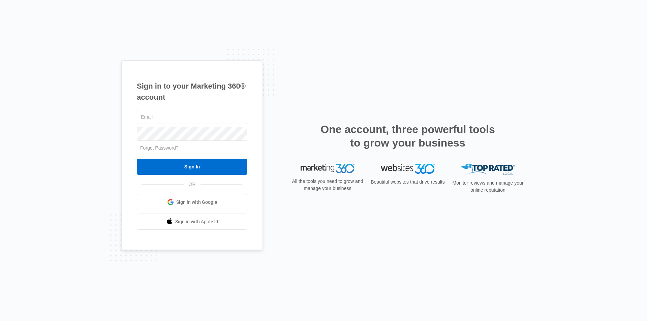  I want to click on a: Sign in with Apple Id, so click(192, 222).